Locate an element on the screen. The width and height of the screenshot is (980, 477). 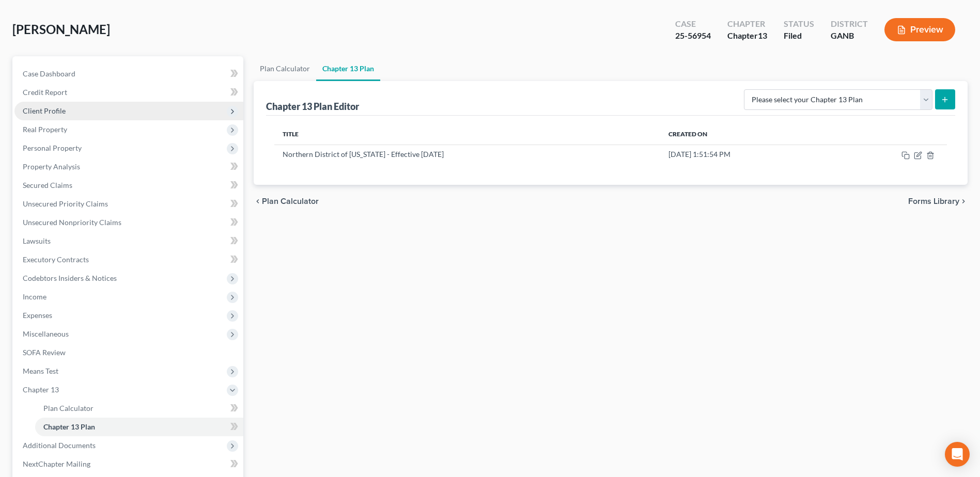
span: Additional Documents is located at coordinates (59, 444).